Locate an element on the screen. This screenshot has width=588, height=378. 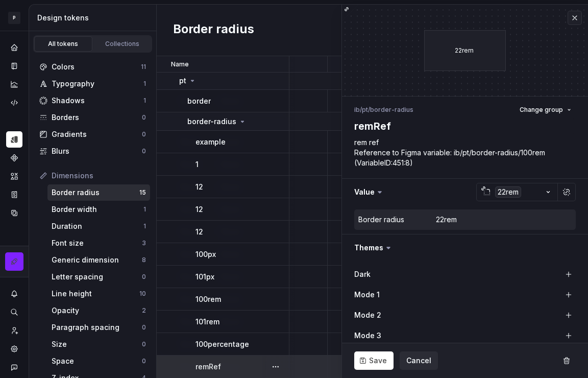
div: Font size is located at coordinates (97, 243).